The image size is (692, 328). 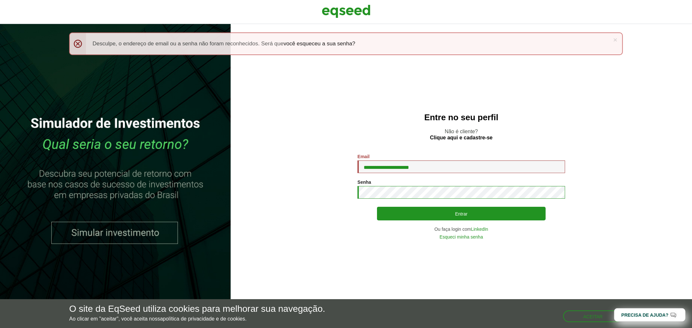 What do you see at coordinates (461, 229) in the screenshot?
I see `div: Ou faça login com` at bounding box center [461, 229].